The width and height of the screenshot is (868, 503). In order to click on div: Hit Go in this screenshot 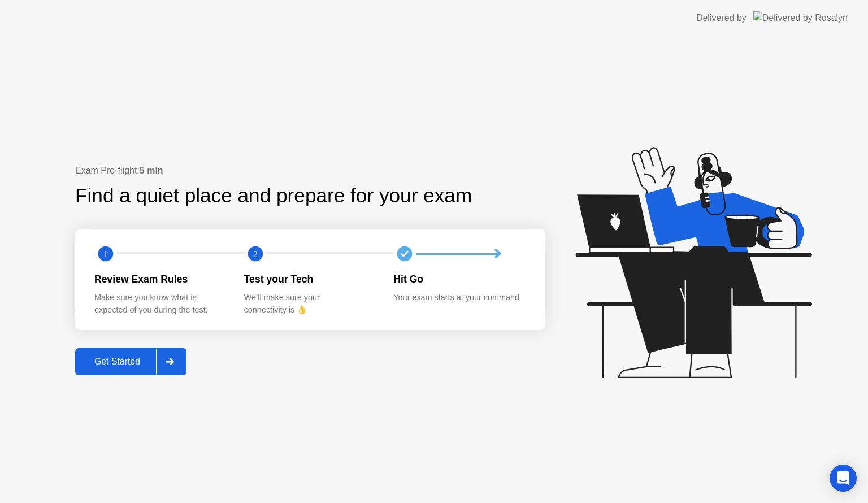, I will do `click(459, 279)`.